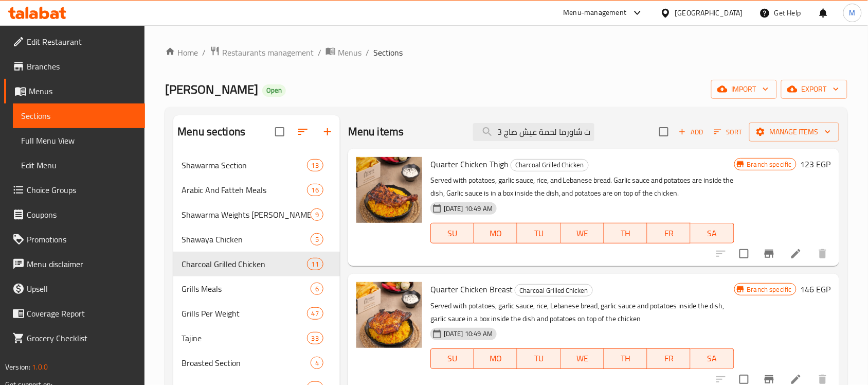 The height and width of the screenshot is (385, 868). What do you see at coordinates (316, 215) in the screenshot?
I see `span: 9` at bounding box center [316, 215].